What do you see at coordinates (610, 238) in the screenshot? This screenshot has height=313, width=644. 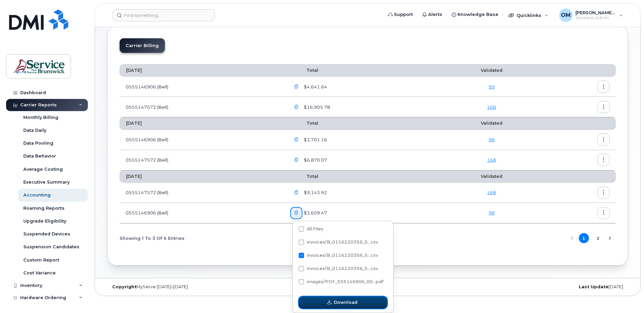 I see `button: Next Page` at bounding box center [610, 238].